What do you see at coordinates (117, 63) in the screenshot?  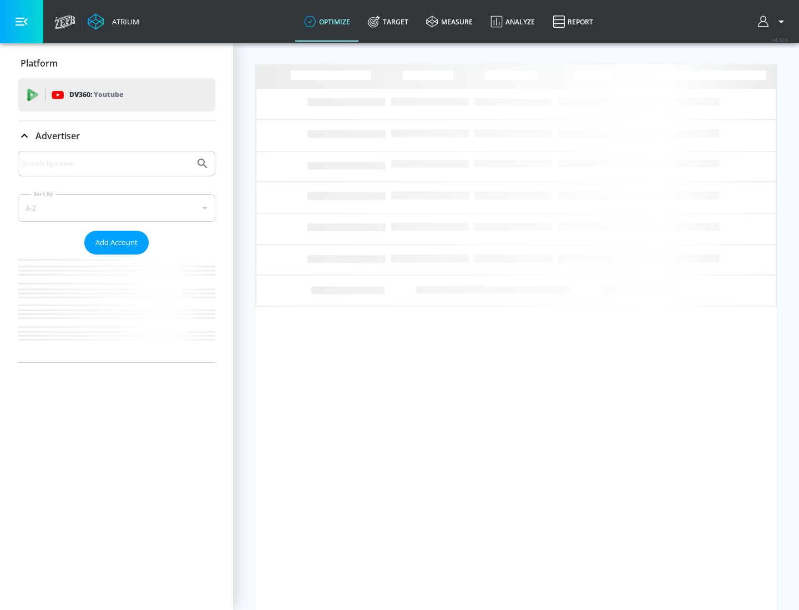 I see `div: Platform` at bounding box center [117, 63].